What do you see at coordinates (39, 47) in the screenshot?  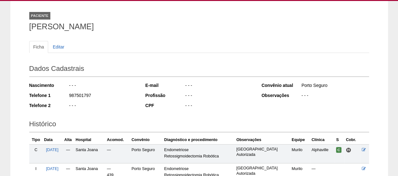 I see `a: Ficha` at bounding box center [39, 47].